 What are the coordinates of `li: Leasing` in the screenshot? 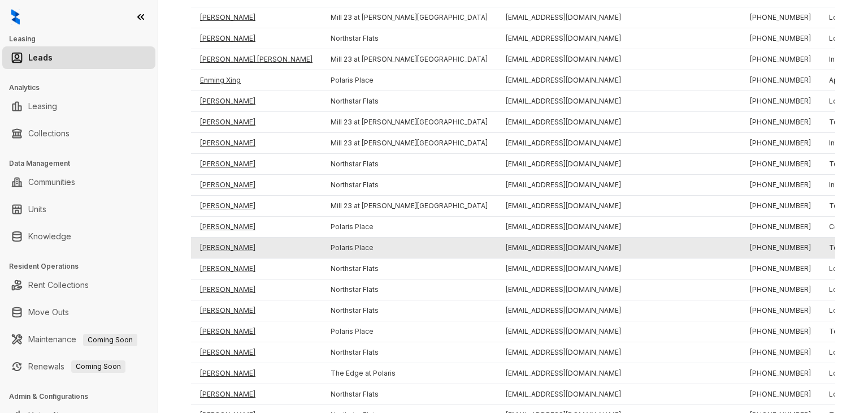 It's located at (78, 106).